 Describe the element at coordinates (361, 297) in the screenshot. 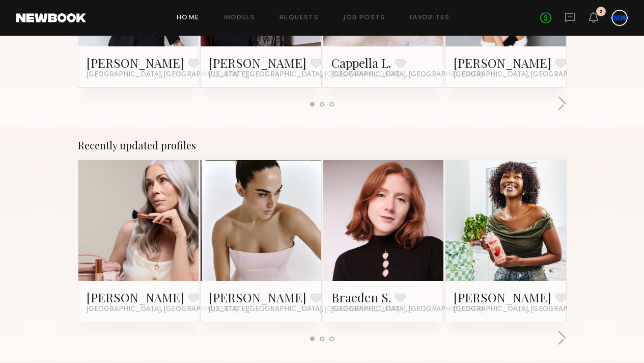

I see `a: Braeden S.` at that location.